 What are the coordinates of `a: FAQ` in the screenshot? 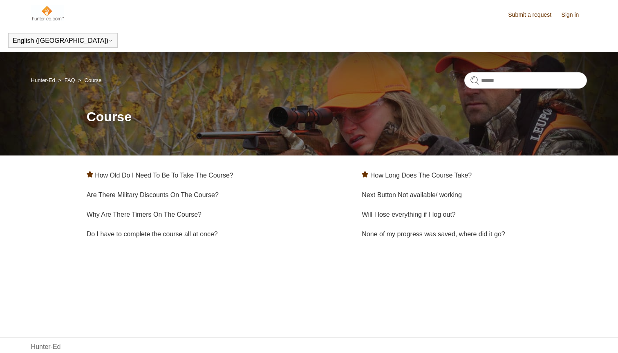 It's located at (70, 80).